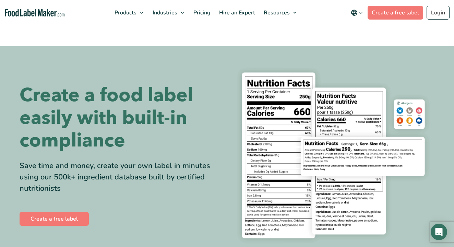  I want to click on div: Open Intercom Messenger, so click(439, 232).